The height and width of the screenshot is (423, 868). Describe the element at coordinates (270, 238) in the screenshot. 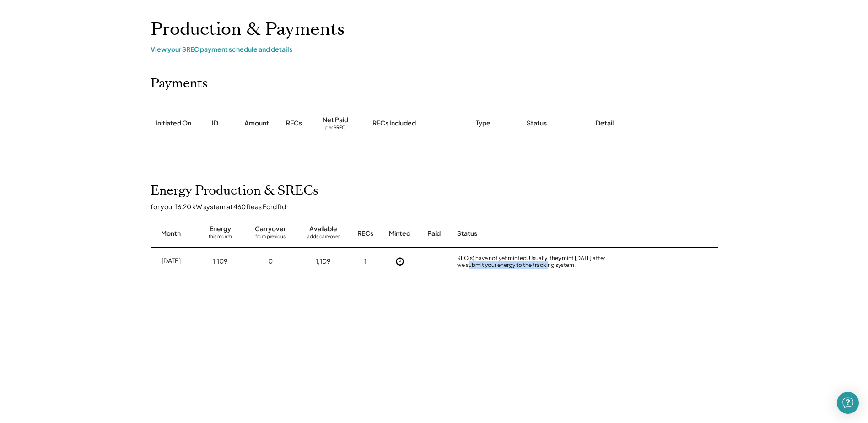

I see `div: from previous` at that location.